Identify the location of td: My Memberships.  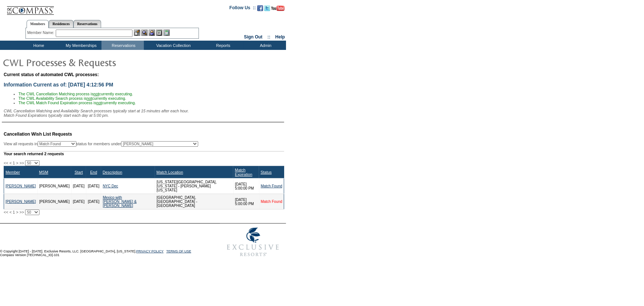
(80, 45).